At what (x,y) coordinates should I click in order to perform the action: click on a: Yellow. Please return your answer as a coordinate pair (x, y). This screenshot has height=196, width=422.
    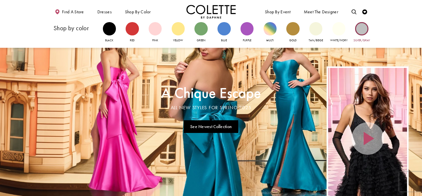
    Looking at the image, I should click on (178, 32).